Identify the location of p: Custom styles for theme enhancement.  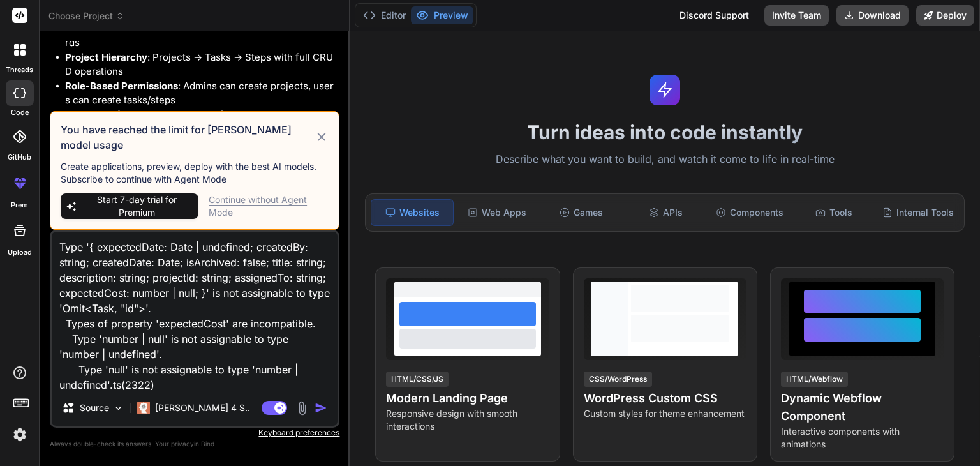
(664, 413).